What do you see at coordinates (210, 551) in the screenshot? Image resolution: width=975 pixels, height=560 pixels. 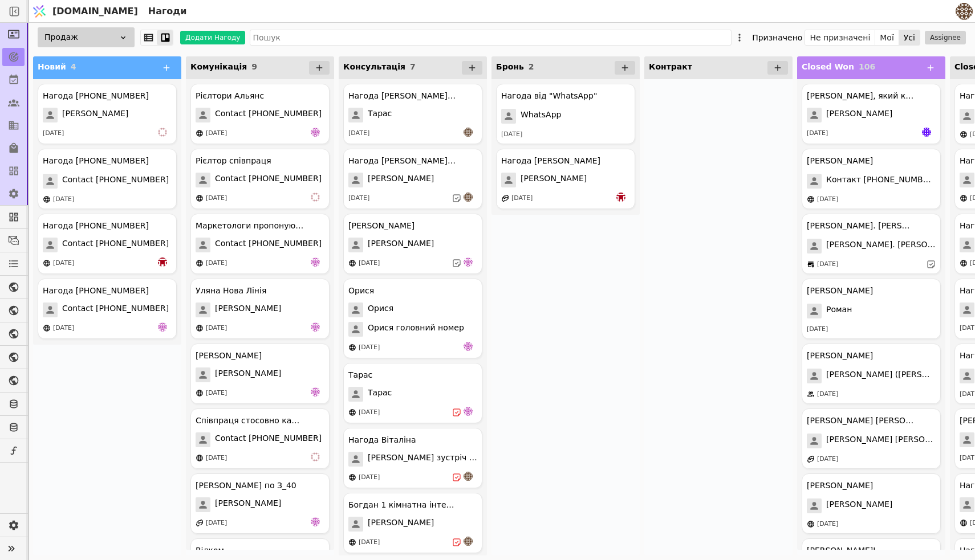 I see `div: Вілком` at bounding box center [210, 551].